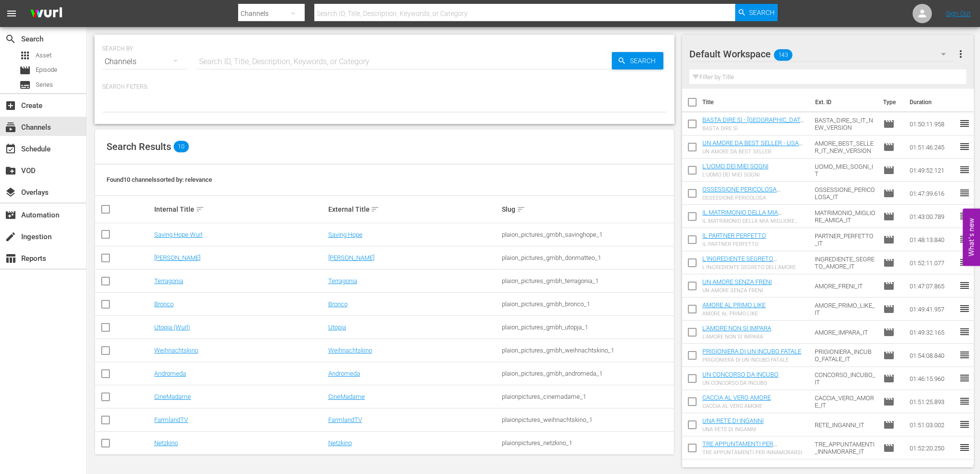 This screenshot has width=980, height=474. What do you see at coordinates (739, 263) in the screenshot?
I see `a: L'INGREDIENTE SEGRETO DELL'AMORE` at bounding box center [739, 263].